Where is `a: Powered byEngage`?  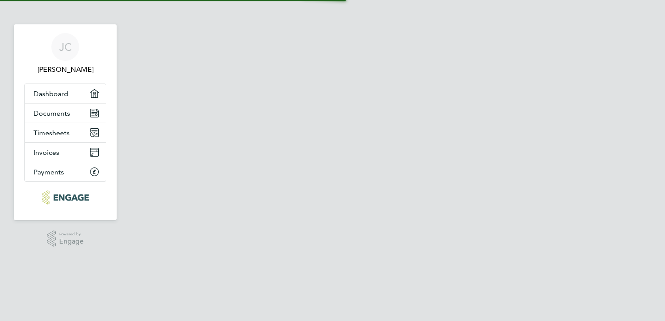
a: Powered byEngage is located at coordinates (65, 239).